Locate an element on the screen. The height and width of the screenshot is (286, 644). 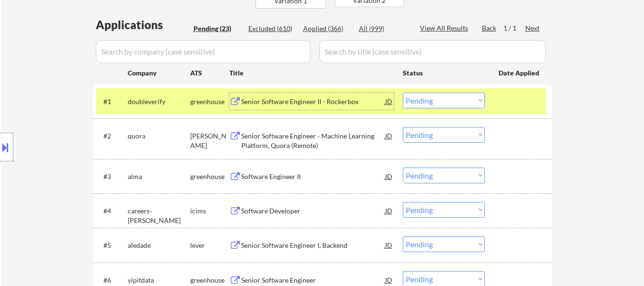
div: Senior Software Engineer I, Backend is located at coordinates (313, 245).